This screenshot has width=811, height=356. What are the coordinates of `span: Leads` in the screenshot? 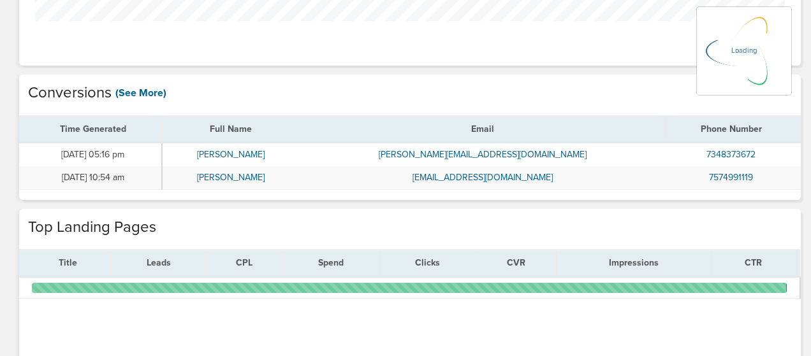 It's located at (159, 263).